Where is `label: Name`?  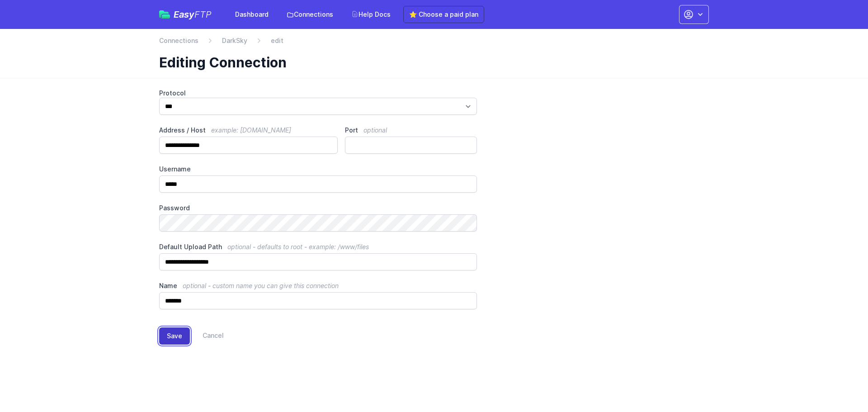 label: Name is located at coordinates (318, 286).